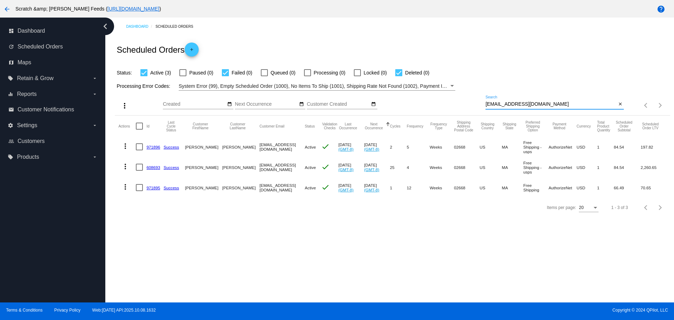 This screenshot has height=320, width=674. What do you see at coordinates (418, 147) in the screenshot?
I see `mat-cell: 5` at bounding box center [418, 147].